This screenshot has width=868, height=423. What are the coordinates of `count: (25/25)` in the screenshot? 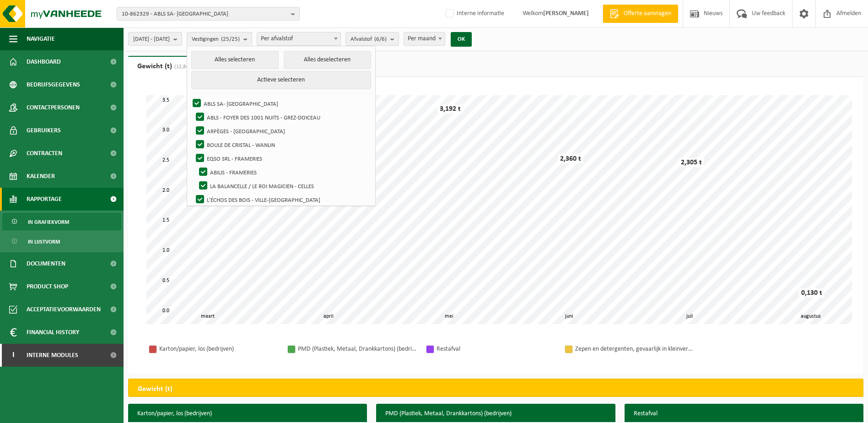 It's located at (230, 39).